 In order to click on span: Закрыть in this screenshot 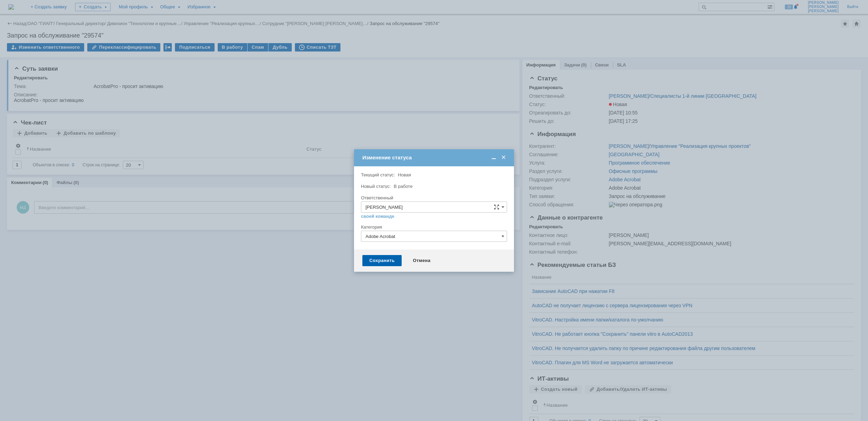, I will do `click(503, 158)`.